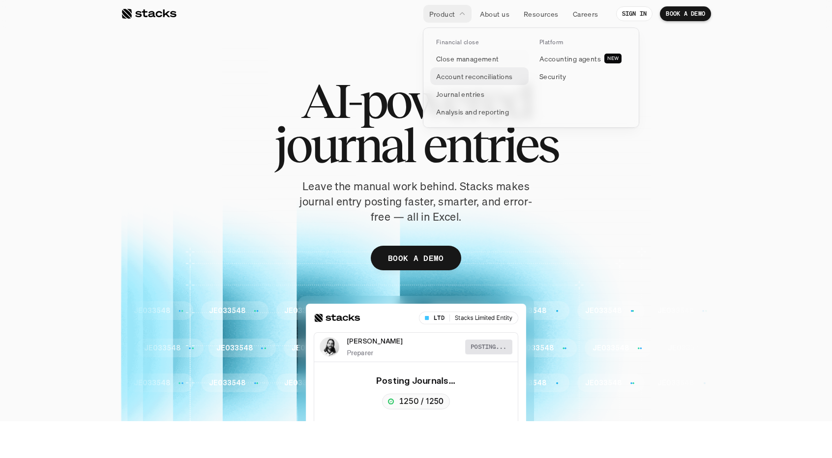 The height and width of the screenshot is (458, 832). Describe the element at coordinates (472, 112) in the screenshot. I see `p: Analysis and reporting` at that location.